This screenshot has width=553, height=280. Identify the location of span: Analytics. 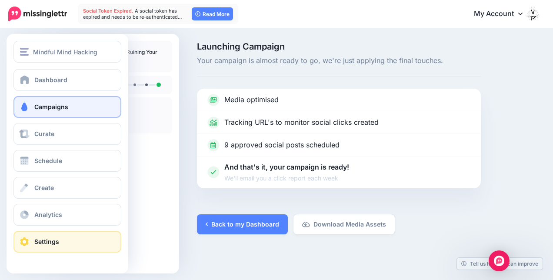
(48, 214).